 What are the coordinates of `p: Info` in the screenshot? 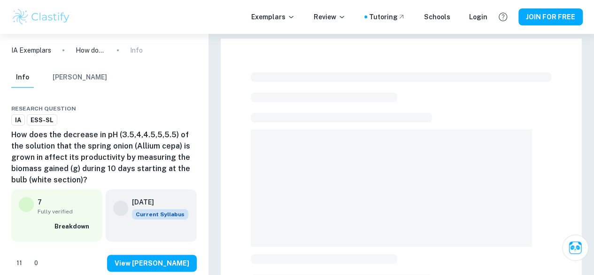 It's located at (136, 50).